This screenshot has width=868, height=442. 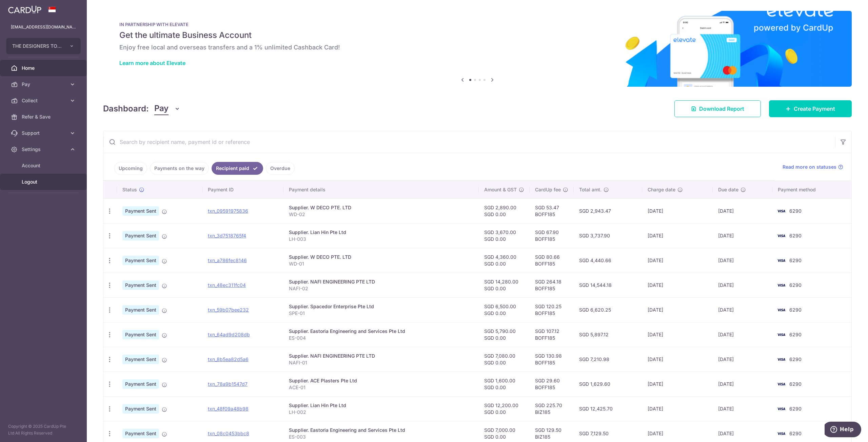 What do you see at coordinates (131, 169) in the screenshot?
I see `a: Upcoming` at bounding box center [131, 169].